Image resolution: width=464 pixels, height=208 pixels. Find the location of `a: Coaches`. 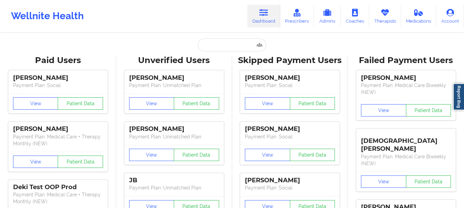

a: Coaches is located at coordinates (355, 16).